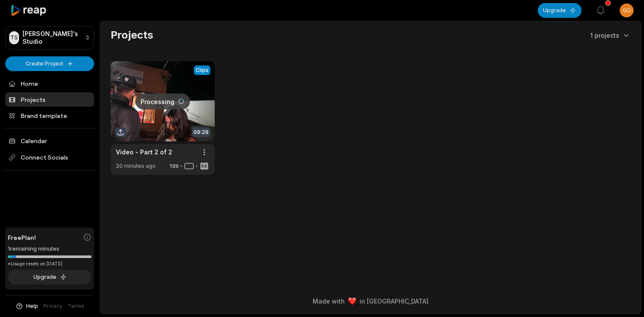 The width and height of the screenshot is (644, 317). I want to click on div: TS, so click(14, 38).